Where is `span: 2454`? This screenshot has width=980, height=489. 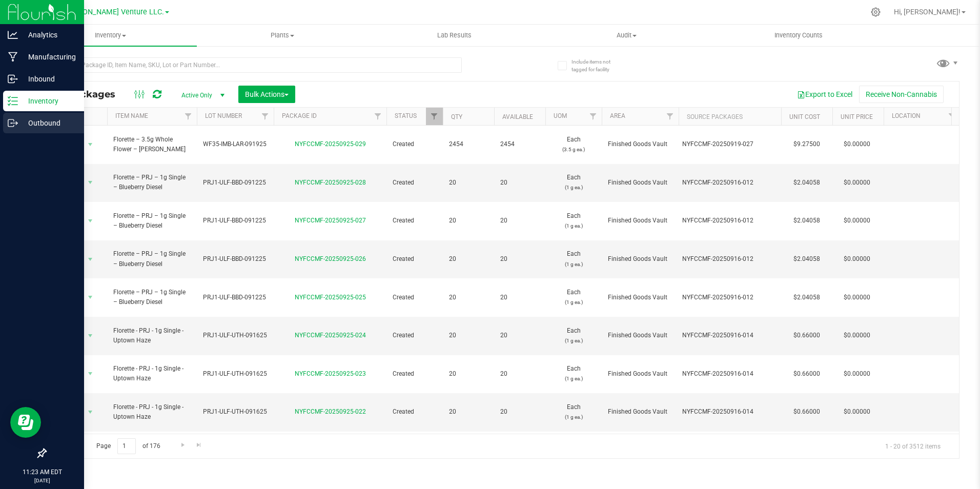 span: 2454 is located at coordinates (519, 144).